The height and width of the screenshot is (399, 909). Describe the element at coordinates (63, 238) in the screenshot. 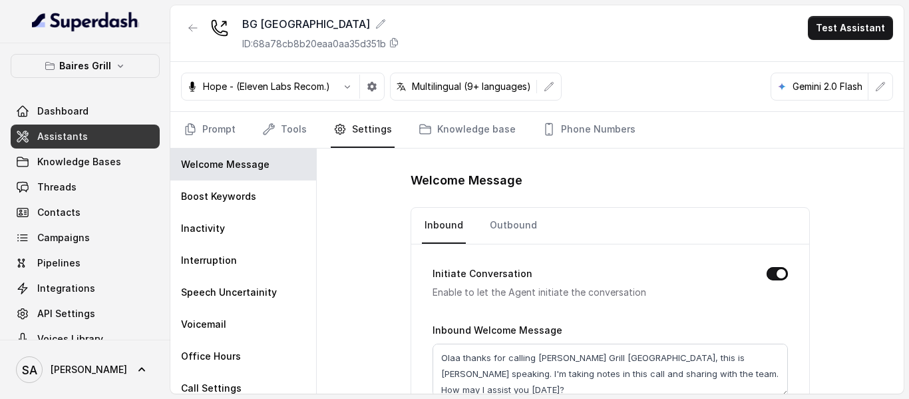

I see `span: Campaigns` at that location.